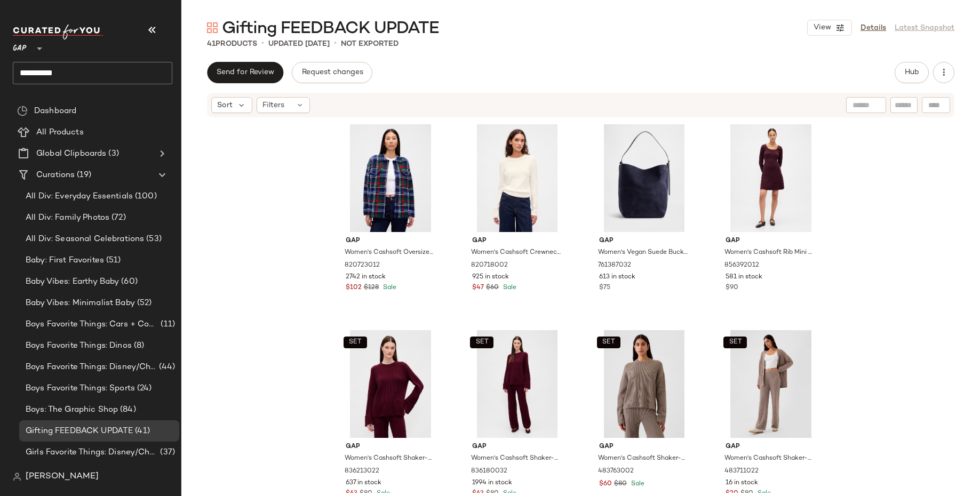 The height and width of the screenshot is (496, 980). I want to click on img: cn59698622.jpg, so click(643, 178).